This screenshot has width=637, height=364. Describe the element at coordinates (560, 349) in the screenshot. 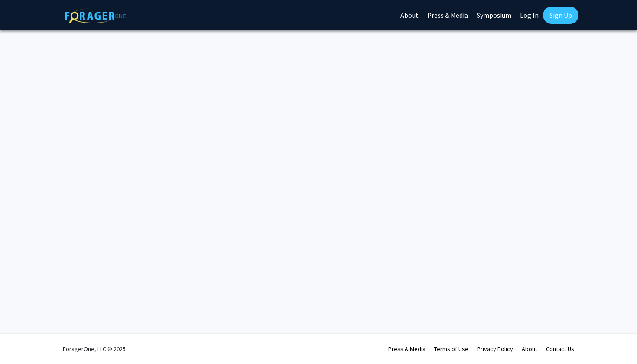

I see `a: Contact Us` at that location.